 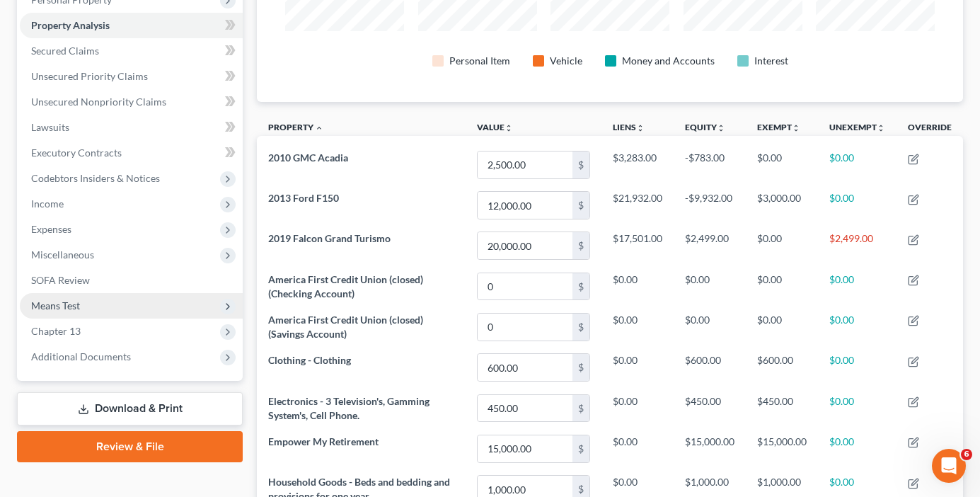 What do you see at coordinates (637, 246) in the screenshot?
I see `td: $17,501.00` at bounding box center [637, 246].